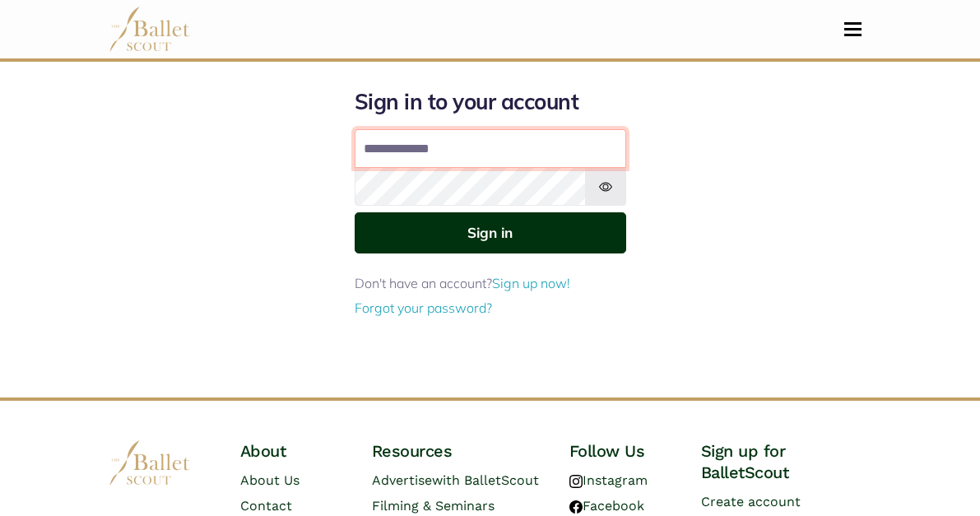 The image size is (980, 516). What do you see at coordinates (576, 481) in the screenshot?
I see `img: instagram logo` at bounding box center [576, 481].